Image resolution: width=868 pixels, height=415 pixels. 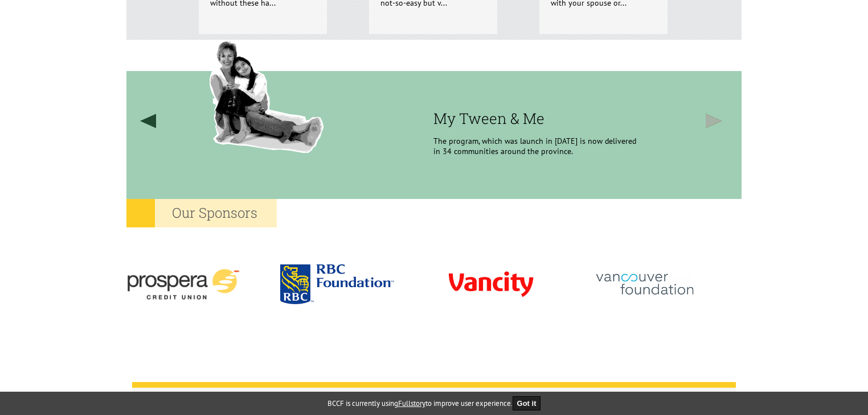 I want to click on a: Fullstory, so click(x=412, y=403).